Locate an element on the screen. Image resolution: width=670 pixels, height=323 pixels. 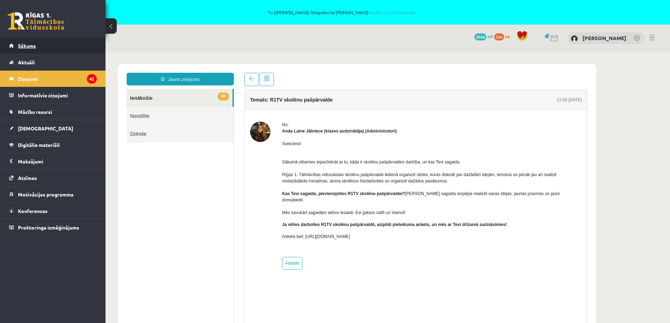
div: No: is located at coordinates (326, 73).